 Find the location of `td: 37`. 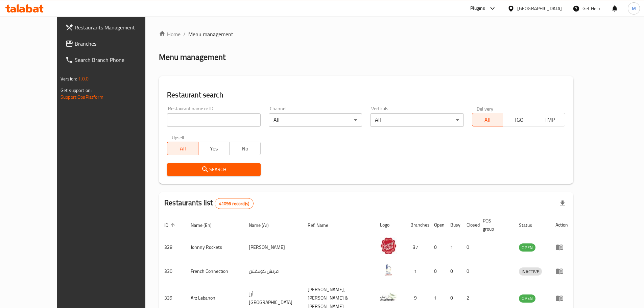

td: 37 is located at coordinates (417, 247).